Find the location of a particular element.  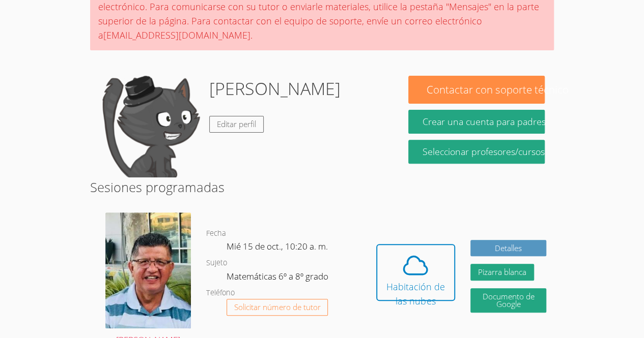

font: Matemáticas 6º a 8º grado is located at coordinates (278, 276).